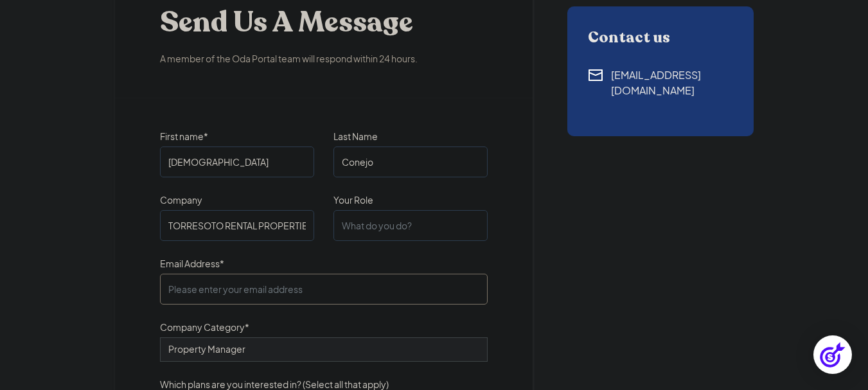 This screenshot has width=868, height=390. What do you see at coordinates (411, 136) in the screenshot?
I see `label: Last Name` at bounding box center [411, 136].